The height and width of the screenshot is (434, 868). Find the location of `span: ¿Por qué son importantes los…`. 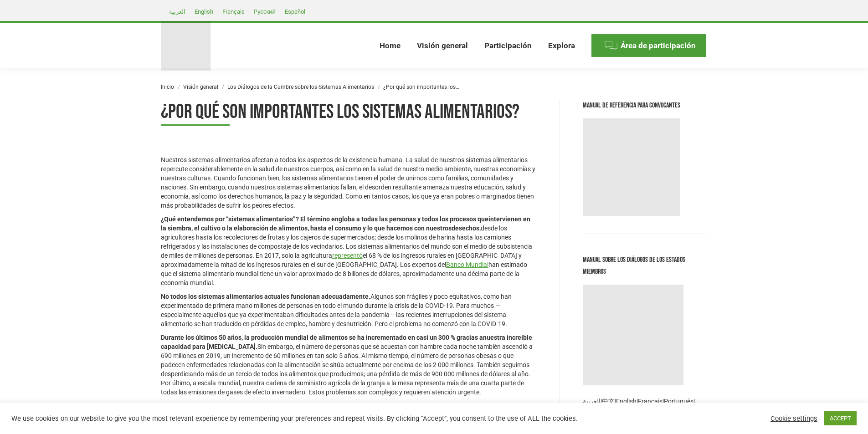

span: ¿Por qué son importantes los… is located at coordinates (421, 87).